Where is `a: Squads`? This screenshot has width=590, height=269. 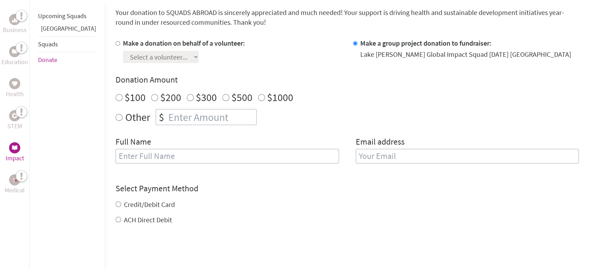
a: Squads is located at coordinates (48, 44).